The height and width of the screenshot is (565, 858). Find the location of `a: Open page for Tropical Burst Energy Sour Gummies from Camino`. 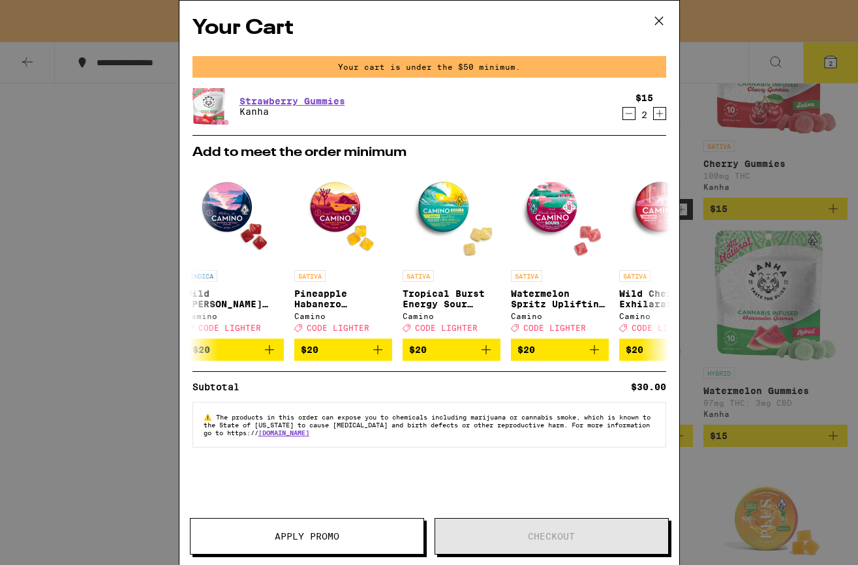

a: Open page for Tropical Burst Energy Sour Gummies from Camino is located at coordinates (452, 252).